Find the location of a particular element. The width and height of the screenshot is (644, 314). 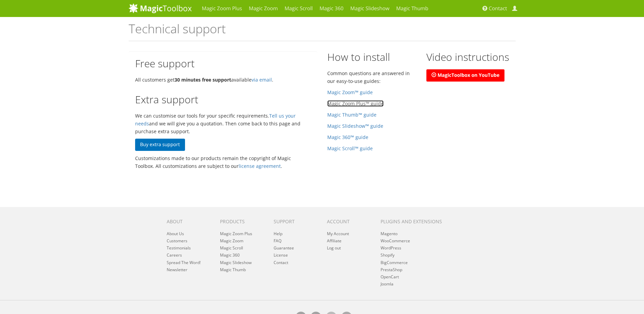

a: Magic Zoom Plus is located at coordinates (236, 233).